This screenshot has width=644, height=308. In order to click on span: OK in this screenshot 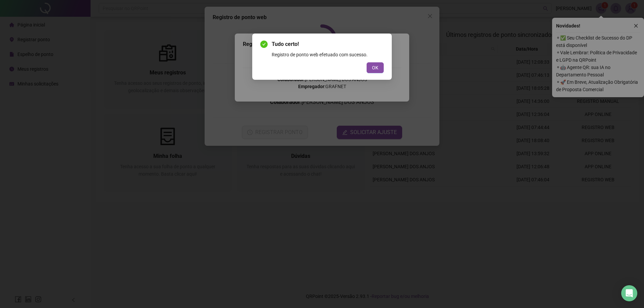, I will do `click(375, 68)`.